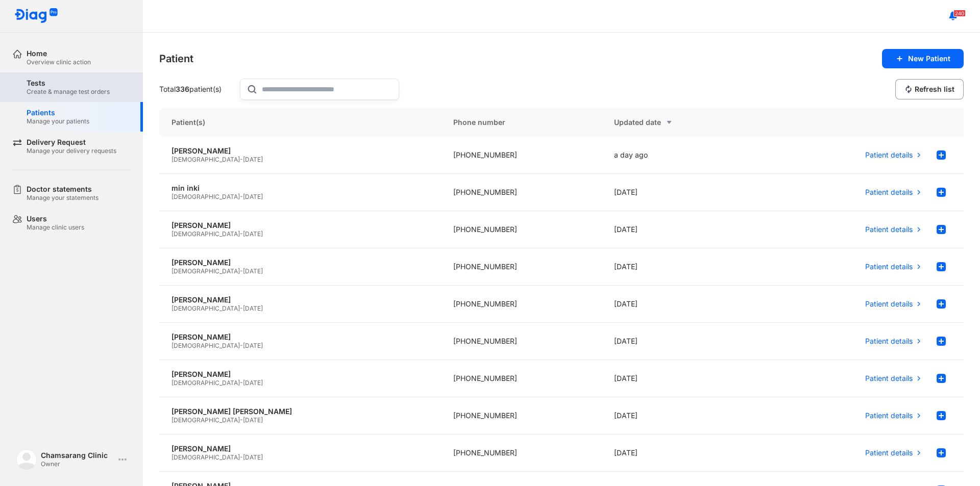 The height and width of the screenshot is (486, 980). What do you see at coordinates (682, 155) in the screenshot?
I see `div: a day ago` at bounding box center [682, 155].